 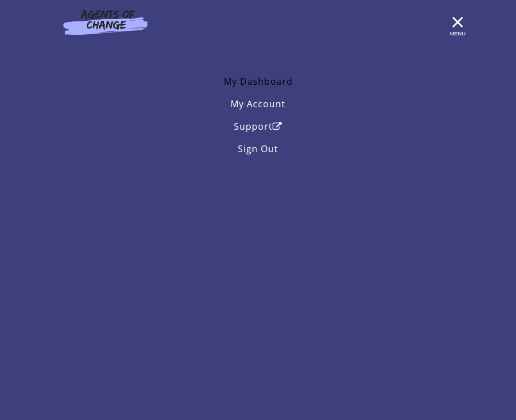 What do you see at coordinates (105, 22) in the screenshot?
I see `img: Agents of Change Logo` at bounding box center [105, 22].